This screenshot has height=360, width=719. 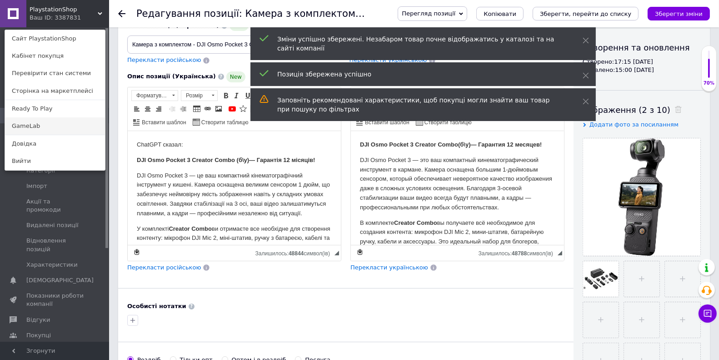 What do you see at coordinates (642, 110) in the screenshot?
I see `div: Зображення (2 з 10)` at bounding box center [642, 110].